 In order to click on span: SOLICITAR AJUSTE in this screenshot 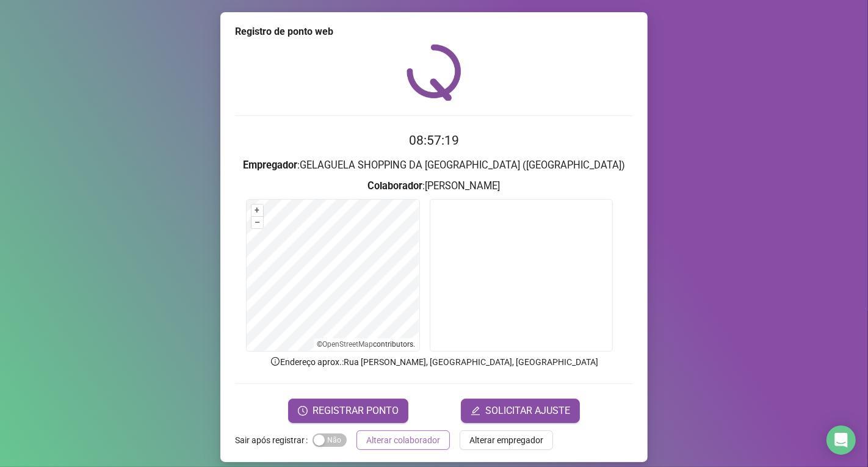, I will do `click(528, 411)`.